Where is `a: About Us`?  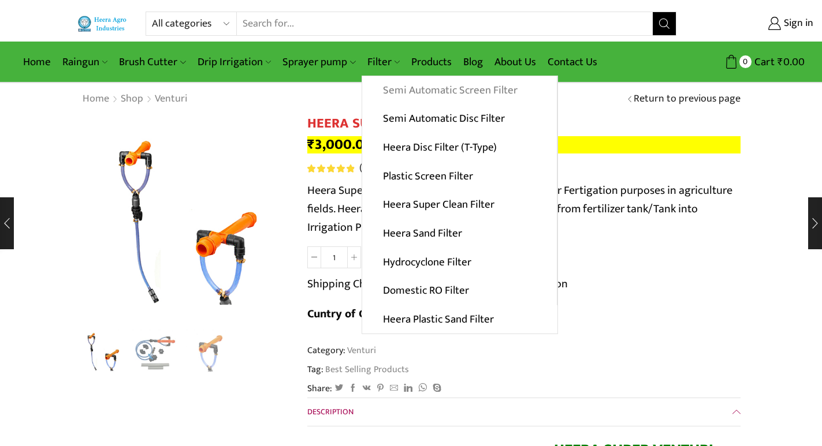 a: About Us is located at coordinates (515, 62).